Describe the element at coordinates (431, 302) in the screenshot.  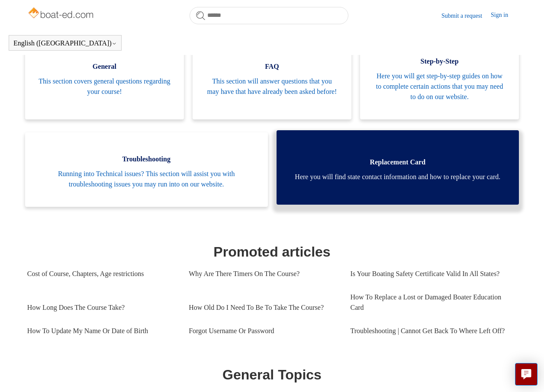
I see `a: How To Replace a Lost or Damaged Boater Education Card` at that location.